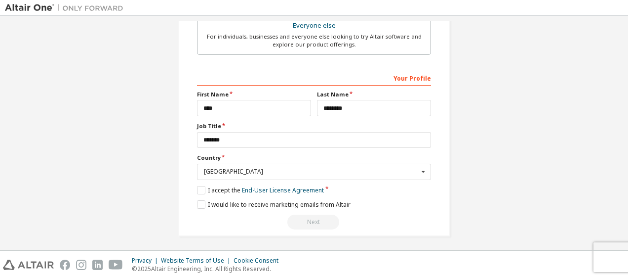  What do you see at coordinates (28, 264) in the screenshot?
I see `img: altair_logo.svg` at bounding box center [28, 264].